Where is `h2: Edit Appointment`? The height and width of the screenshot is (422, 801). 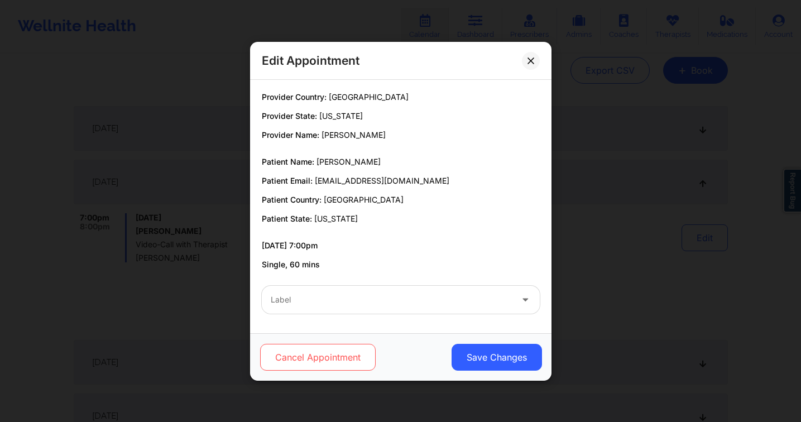
h2: Edit Appointment is located at coordinates (311, 60).